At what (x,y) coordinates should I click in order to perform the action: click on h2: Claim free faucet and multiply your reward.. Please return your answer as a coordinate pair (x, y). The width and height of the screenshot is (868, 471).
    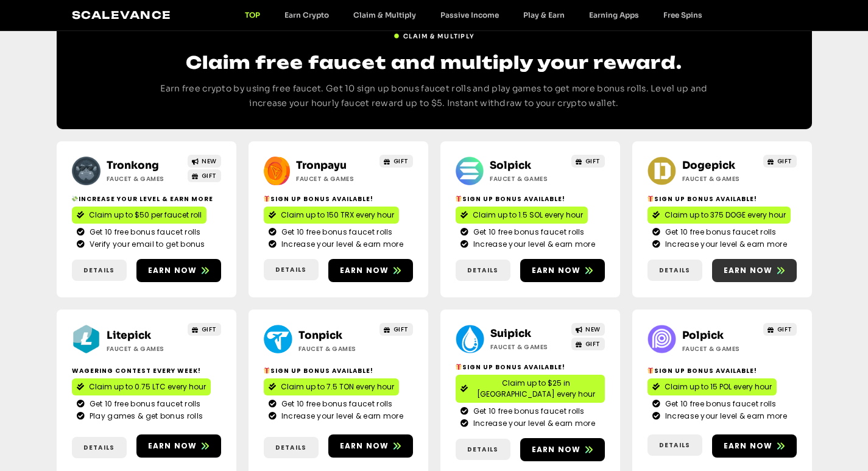
    Looking at the image, I should click on (434, 62).